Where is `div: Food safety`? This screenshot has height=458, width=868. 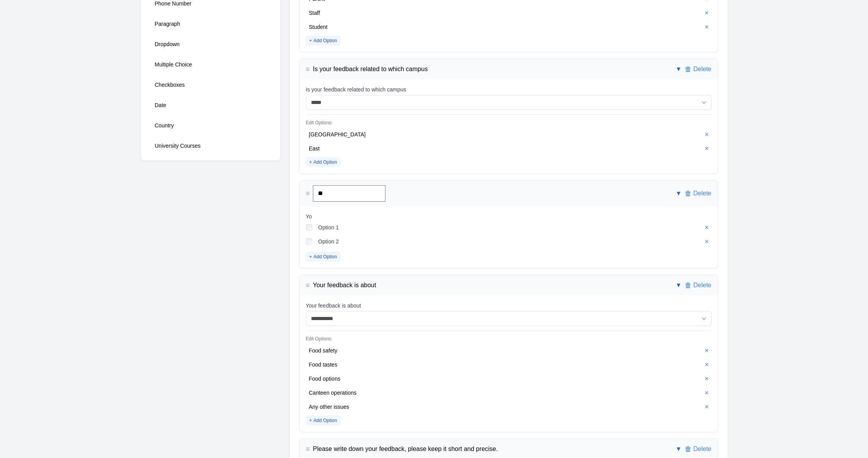 div: Food safety is located at coordinates (503, 351).